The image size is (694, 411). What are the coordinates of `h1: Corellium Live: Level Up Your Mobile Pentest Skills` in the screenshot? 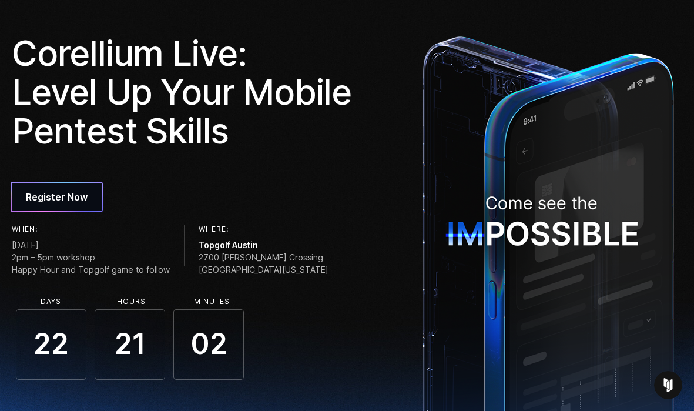 It's located at (188, 92).